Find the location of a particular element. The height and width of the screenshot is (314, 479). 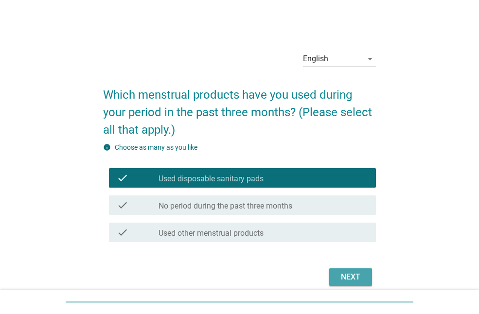

i: arrow_drop_down is located at coordinates (370, 59).